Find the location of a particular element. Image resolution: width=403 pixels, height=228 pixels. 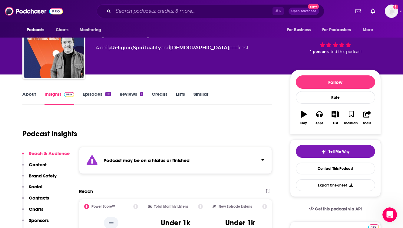

img: Upside Daily Podcast is located at coordinates (54, 48).